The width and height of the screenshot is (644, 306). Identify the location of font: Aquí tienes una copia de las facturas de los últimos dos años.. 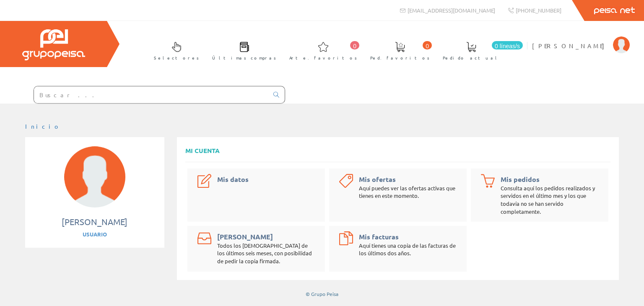
(407, 250).